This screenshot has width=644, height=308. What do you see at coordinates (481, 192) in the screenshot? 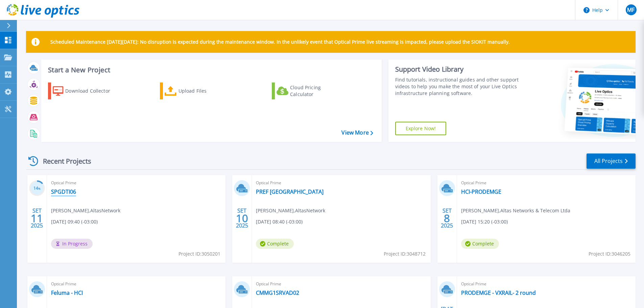
I see `a: HCI-PRODEMGE` at bounding box center [481, 192].